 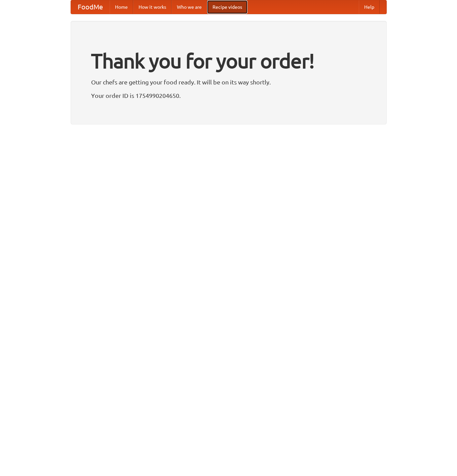 I want to click on p: Our chefs are getting your food ready. It will be on its way shortly., so click(x=229, y=82).